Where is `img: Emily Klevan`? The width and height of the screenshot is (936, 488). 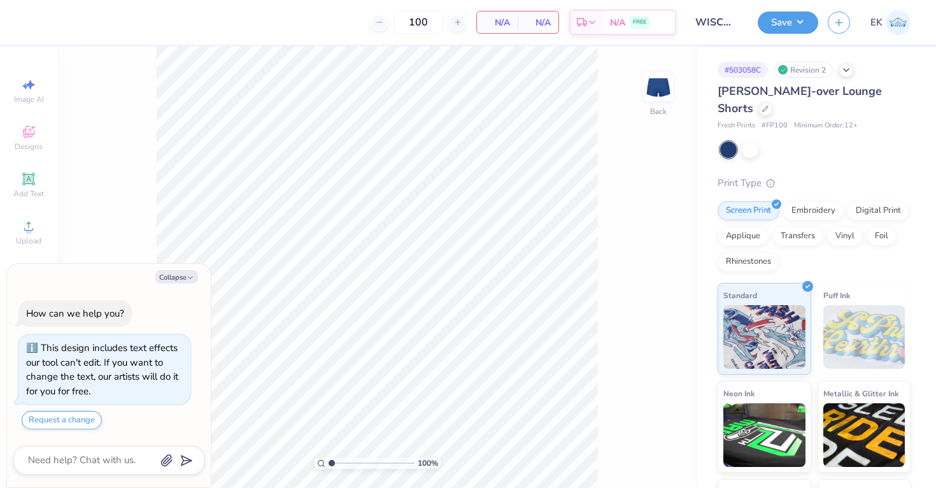 img: Emily Klevan is located at coordinates (897, 22).